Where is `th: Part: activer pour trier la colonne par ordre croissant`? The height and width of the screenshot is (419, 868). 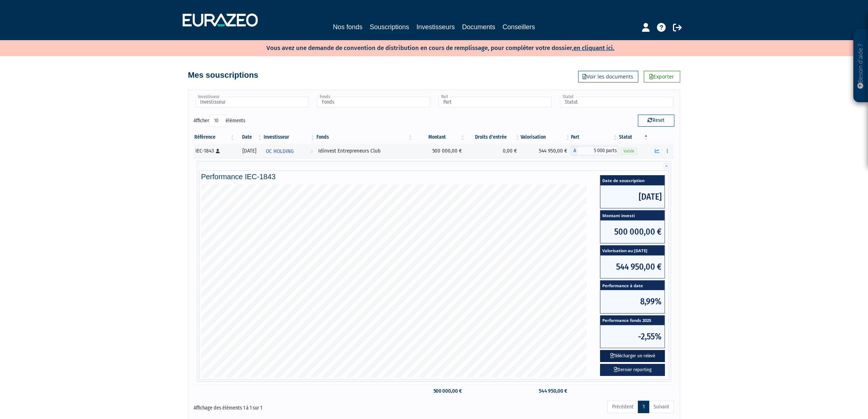
th: Part: activer pour trier la colonne par ordre croissant is located at coordinates (595, 137).